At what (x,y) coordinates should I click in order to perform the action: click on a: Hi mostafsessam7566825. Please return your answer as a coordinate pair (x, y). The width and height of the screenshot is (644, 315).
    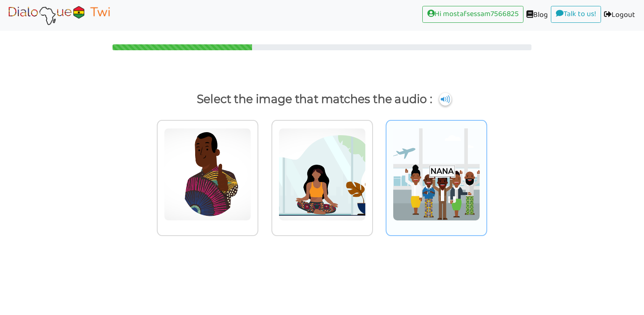
    Looking at the image, I should click on (473, 14).